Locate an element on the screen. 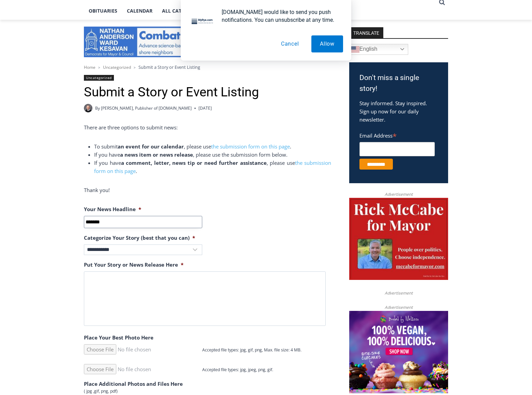 The image size is (532, 395). img: McCabe for Mayor is located at coordinates (399, 239).